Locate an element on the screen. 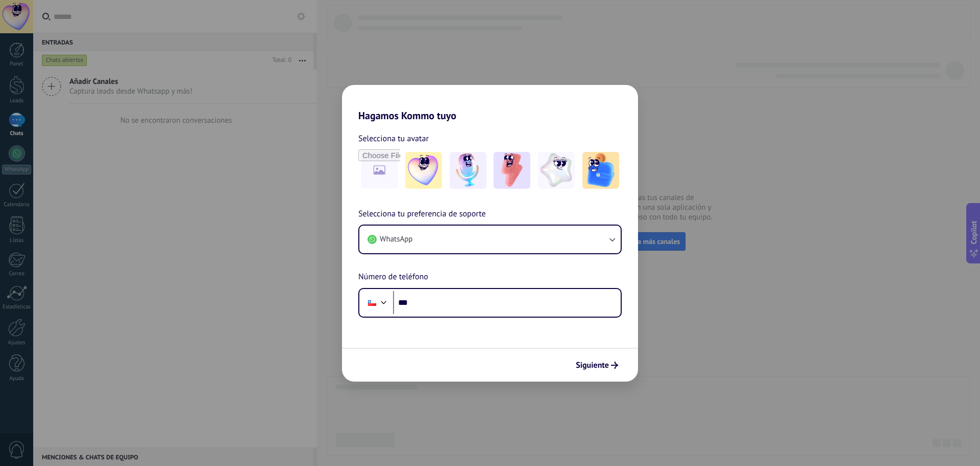  div: Chile: + 56 is located at coordinates (372, 302).